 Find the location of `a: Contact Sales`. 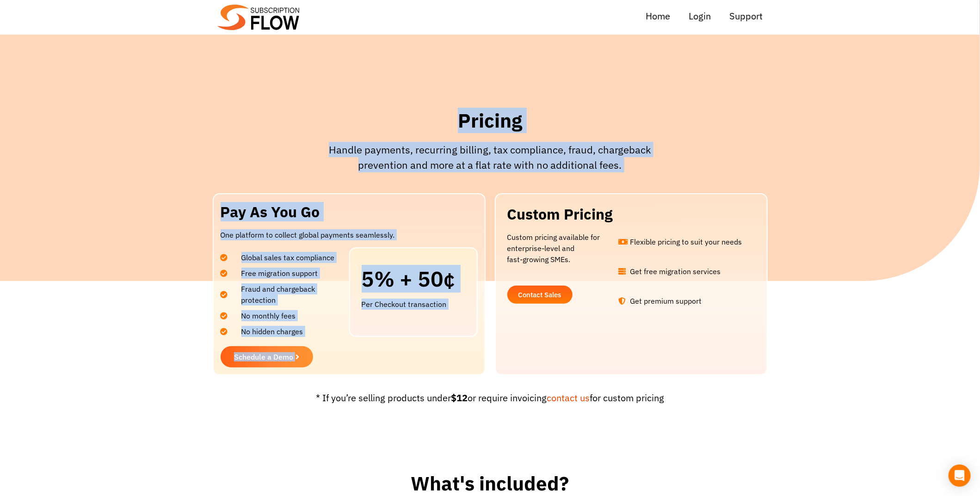

a: Contact Sales is located at coordinates (540, 294).